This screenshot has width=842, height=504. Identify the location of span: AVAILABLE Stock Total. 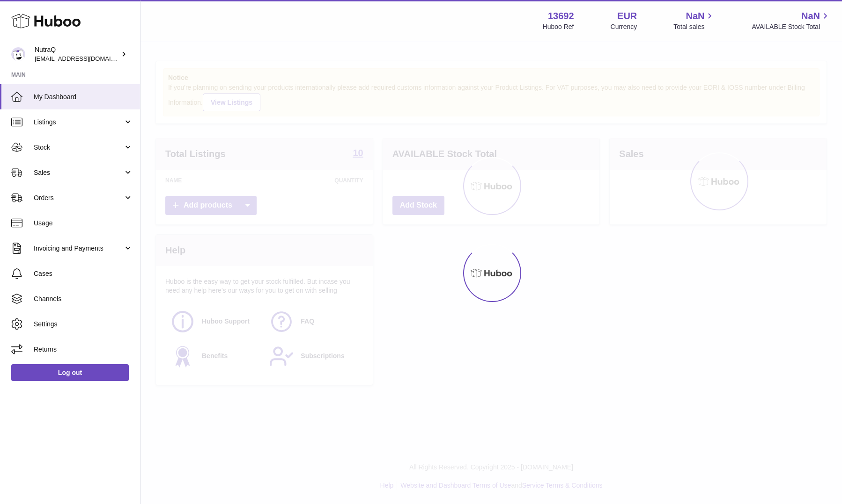
(791, 26).